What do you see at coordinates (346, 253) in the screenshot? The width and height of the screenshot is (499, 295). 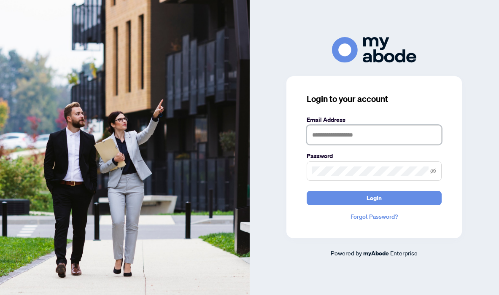 I see `span: Powered by` at bounding box center [346, 253].